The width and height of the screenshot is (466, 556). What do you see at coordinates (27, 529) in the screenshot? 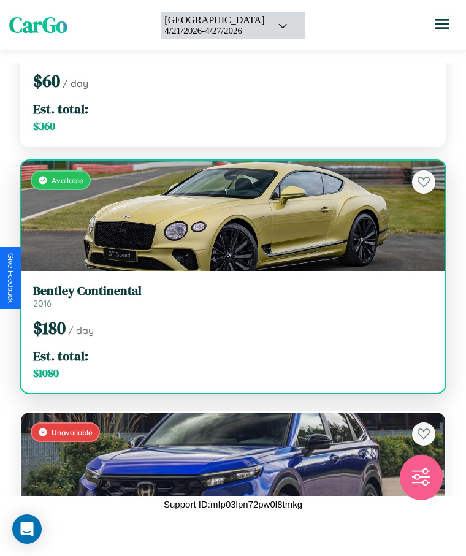
I see `div: Open Intercom Messenger` at bounding box center [27, 529].